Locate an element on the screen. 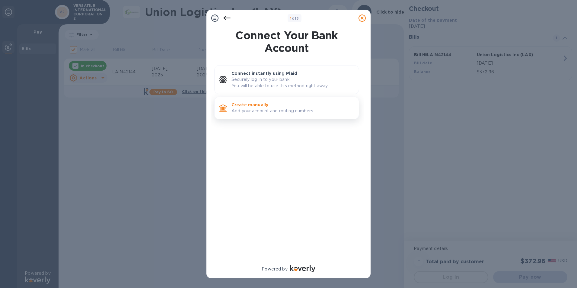  span: 1 is located at coordinates (290, 18).